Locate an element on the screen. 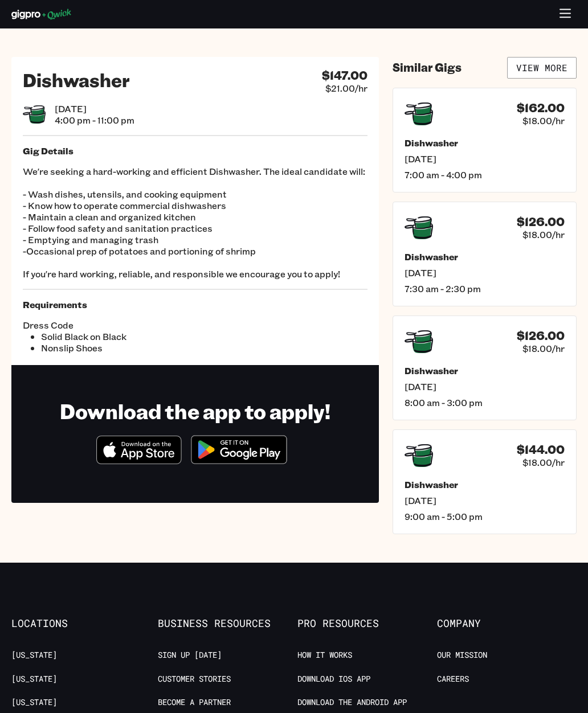 This screenshot has width=588, height=713. a: Become a Partner is located at coordinates (195, 702).